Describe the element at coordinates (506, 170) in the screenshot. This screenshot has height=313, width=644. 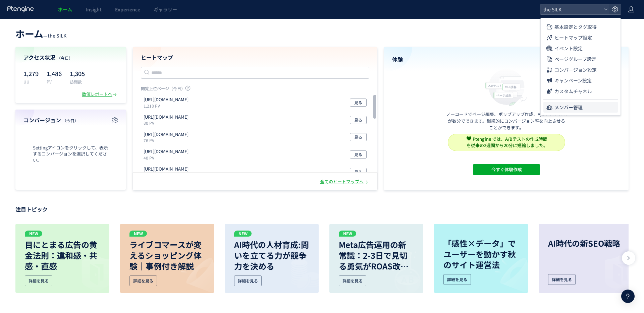
I see `button: 今すぐ体験作成` at that location.